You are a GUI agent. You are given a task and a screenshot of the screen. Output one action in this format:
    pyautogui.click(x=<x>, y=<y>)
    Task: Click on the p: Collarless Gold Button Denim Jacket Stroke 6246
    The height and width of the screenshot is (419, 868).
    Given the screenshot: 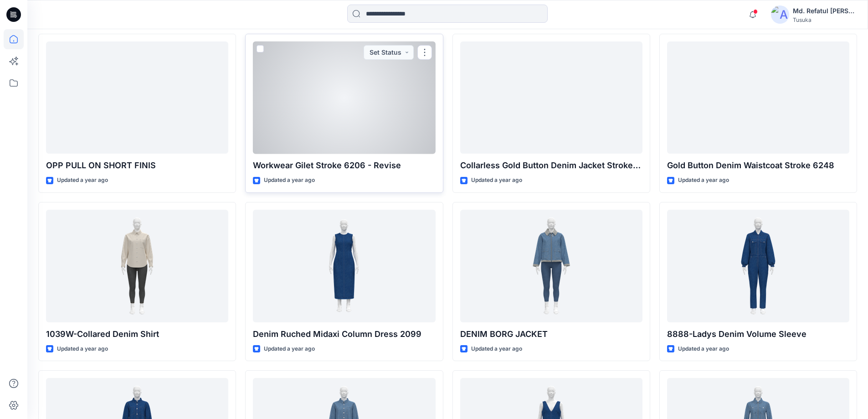 What is the action you would take?
    pyautogui.click(x=551, y=165)
    